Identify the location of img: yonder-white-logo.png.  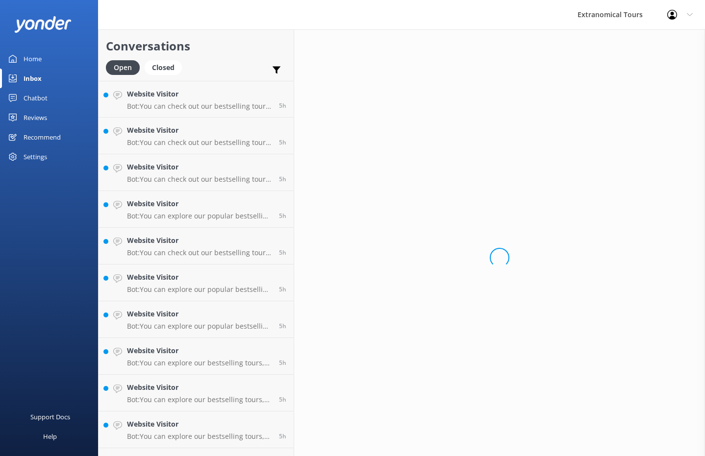
(43, 24).